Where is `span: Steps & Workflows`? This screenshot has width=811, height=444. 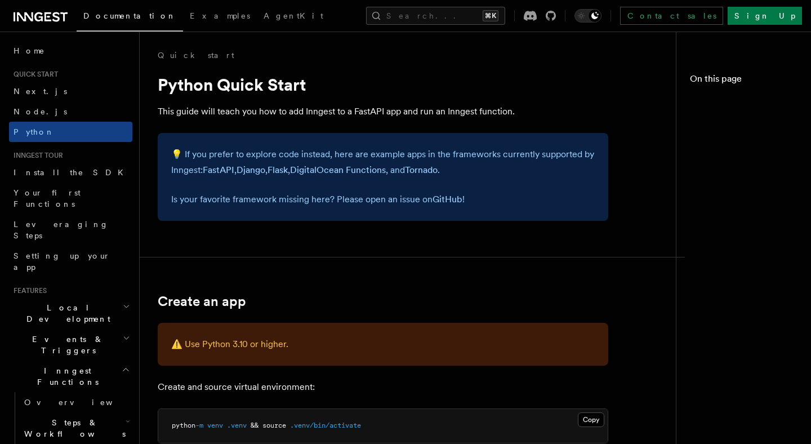 span: Steps & Workflows is located at coordinates (73, 428).